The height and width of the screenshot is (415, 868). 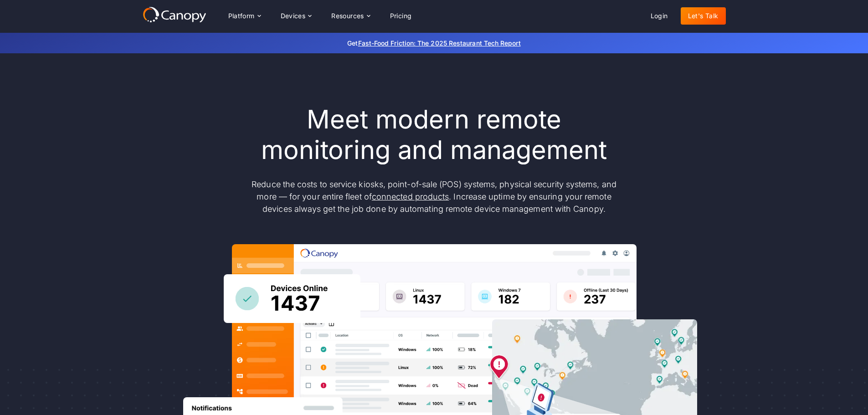 I want to click on a: Pricing, so click(x=401, y=16).